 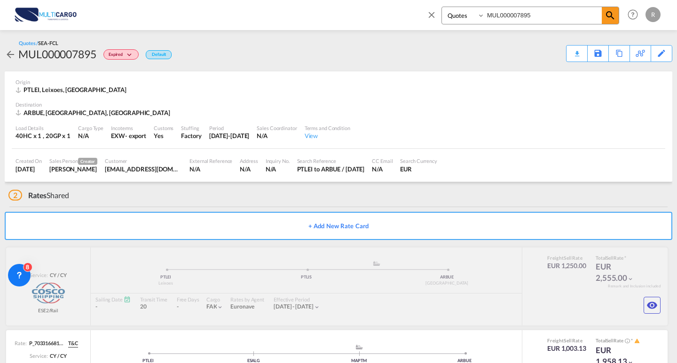 What do you see at coordinates (164, 128) in the screenshot?
I see `div: Customs` at bounding box center [164, 128].